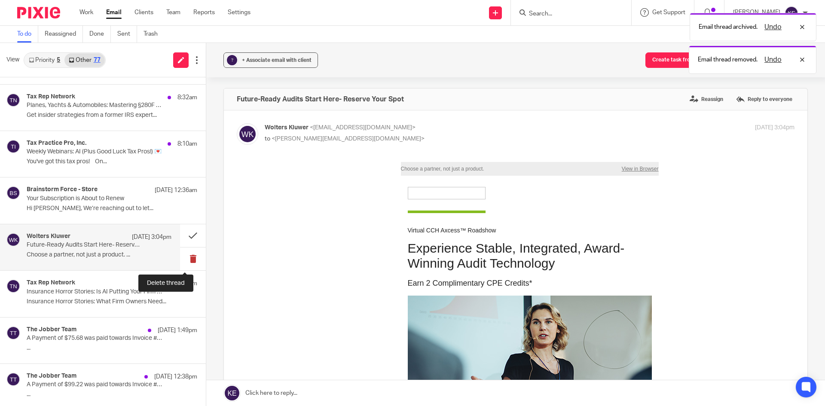 This screenshot has width=825, height=406. What do you see at coordinates (99, 255) in the screenshot?
I see `p: Choose a partner, not just a product. ...` at bounding box center [99, 255].